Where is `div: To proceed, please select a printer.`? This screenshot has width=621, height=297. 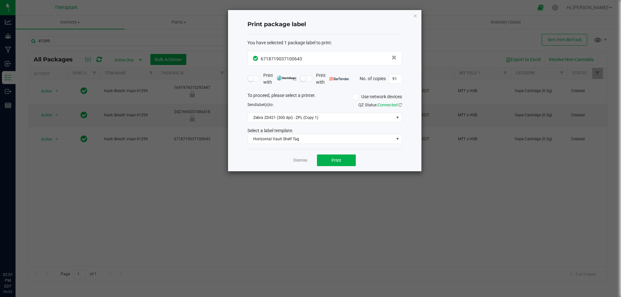 div: To proceed, please select a printer. is located at coordinates (325, 97).